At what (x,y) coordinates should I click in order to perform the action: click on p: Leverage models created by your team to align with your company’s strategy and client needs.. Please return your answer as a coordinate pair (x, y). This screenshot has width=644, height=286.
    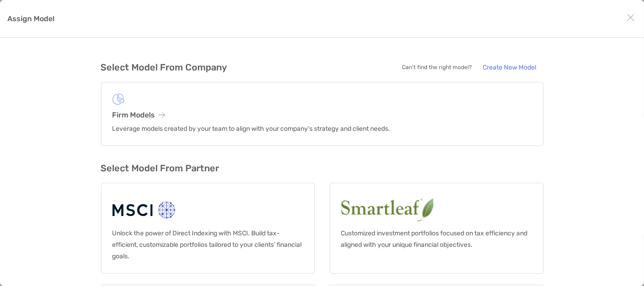
    Looking at the image, I should click on (322, 128).